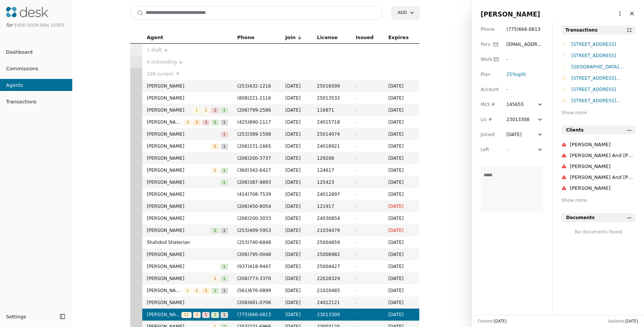 The height and width of the screenshot is (327, 644). Describe the element at coordinates (187, 315) in the screenshot. I see `span: 12` at that location.